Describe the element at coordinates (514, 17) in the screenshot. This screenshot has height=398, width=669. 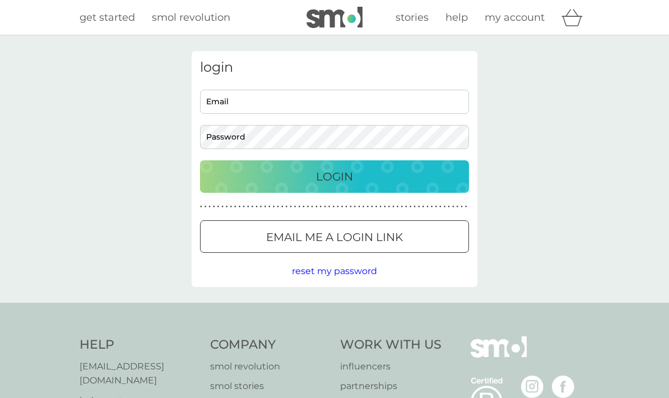
I see `a: my account` at that location.